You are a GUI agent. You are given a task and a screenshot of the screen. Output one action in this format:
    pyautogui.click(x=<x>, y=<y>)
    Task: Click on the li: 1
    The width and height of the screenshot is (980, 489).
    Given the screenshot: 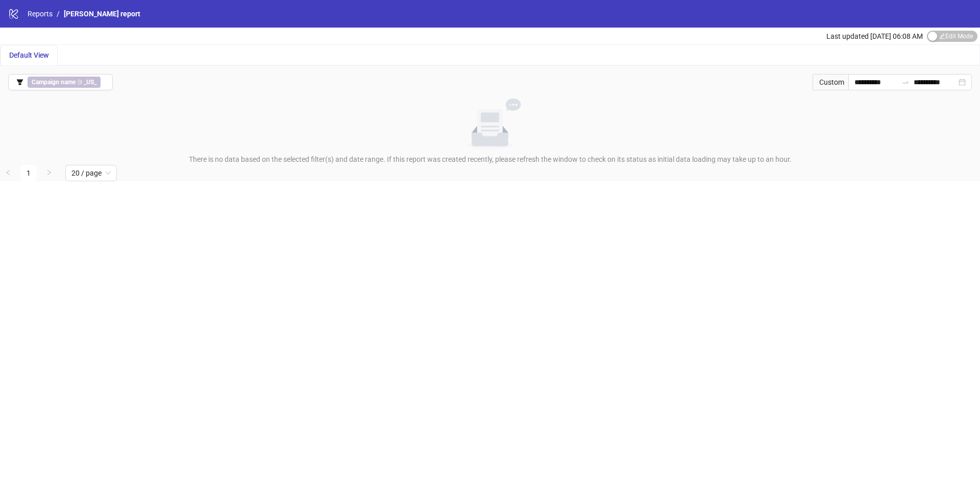 What is the action you would take?
    pyautogui.click(x=29, y=173)
    